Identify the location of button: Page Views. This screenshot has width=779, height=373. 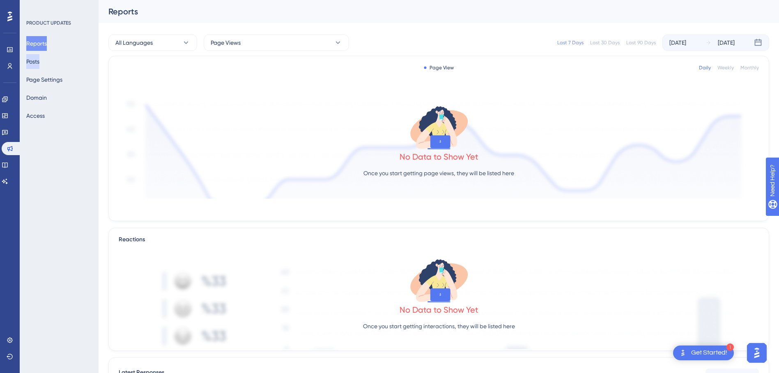
(276, 43).